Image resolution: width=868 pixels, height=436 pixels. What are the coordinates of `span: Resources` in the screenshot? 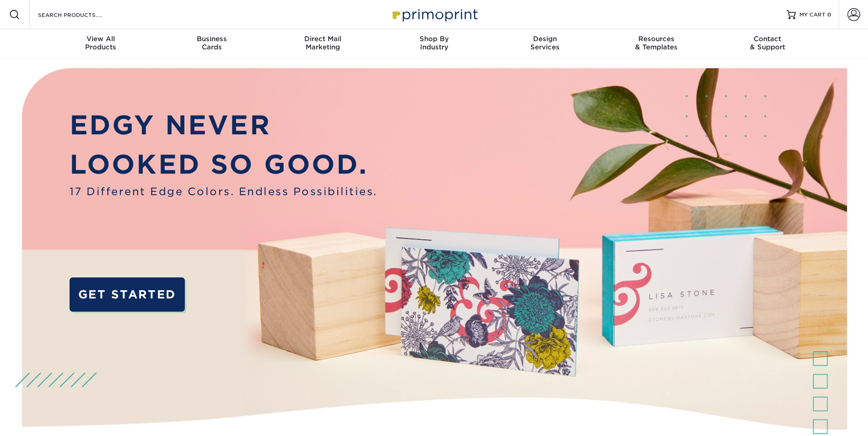 It's located at (656, 39).